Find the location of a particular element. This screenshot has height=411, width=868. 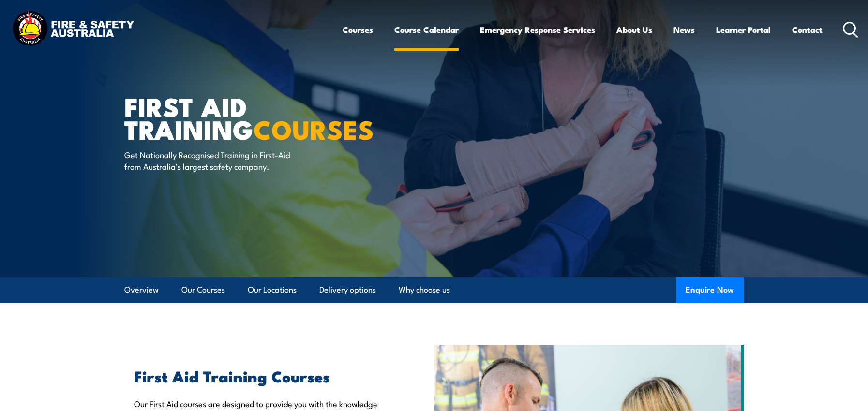

strong: COURSES is located at coordinates (314, 128).